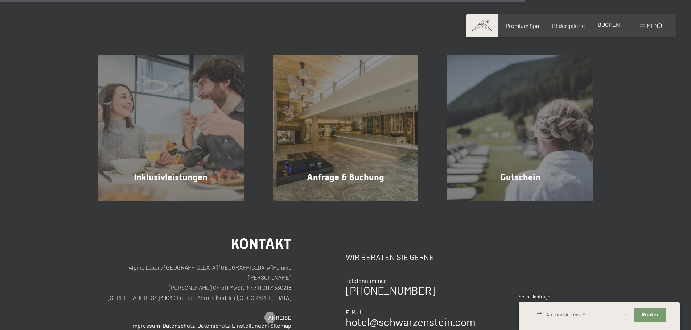 The height and width of the screenshot is (330, 691). What do you see at coordinates (650, 315) in the screenshot?
I see `span: Weiter` at bounding box center [650, 315].